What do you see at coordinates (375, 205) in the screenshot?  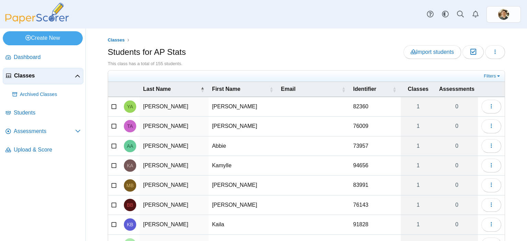 I see `td: 76143` at bounding box center [375, 205].